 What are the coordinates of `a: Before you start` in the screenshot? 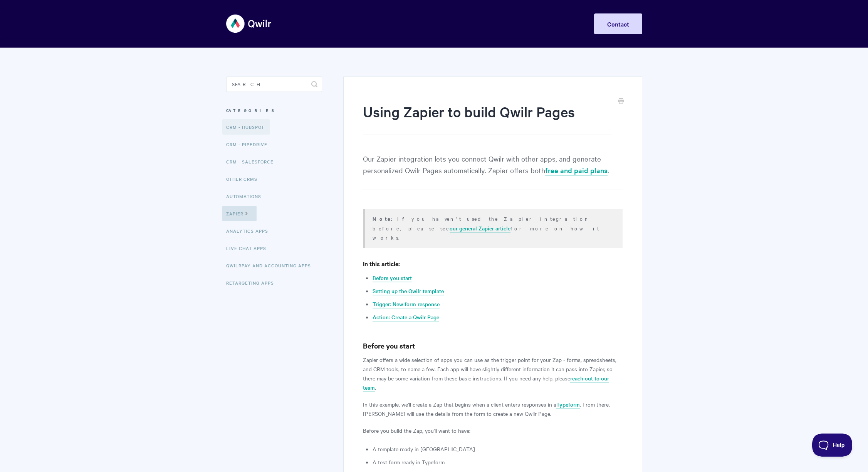 It's located at (392, 278).